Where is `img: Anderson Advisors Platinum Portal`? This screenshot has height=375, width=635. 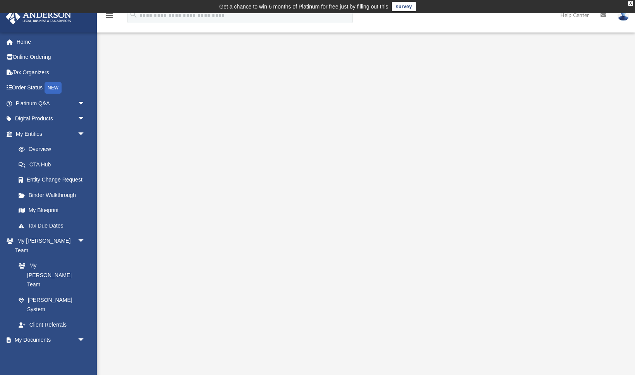 img: Anderson Advisors Platinum Portal is located at coordinates (38, 17).